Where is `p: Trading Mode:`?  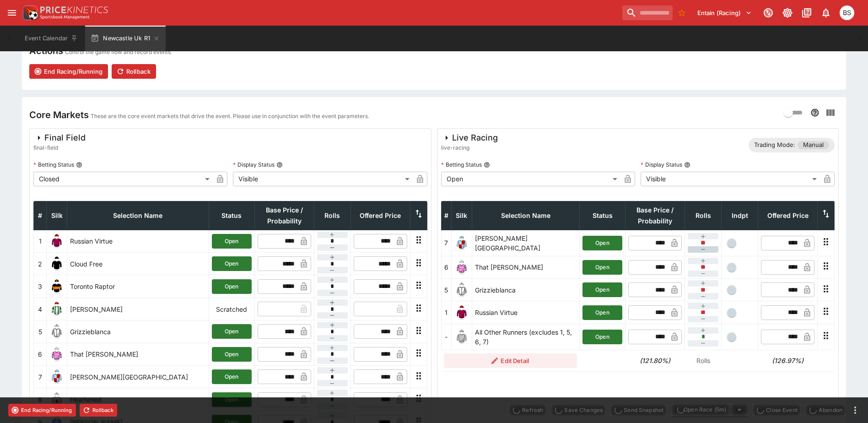
p: Trading Mode: is located at coordinates (775, 145).